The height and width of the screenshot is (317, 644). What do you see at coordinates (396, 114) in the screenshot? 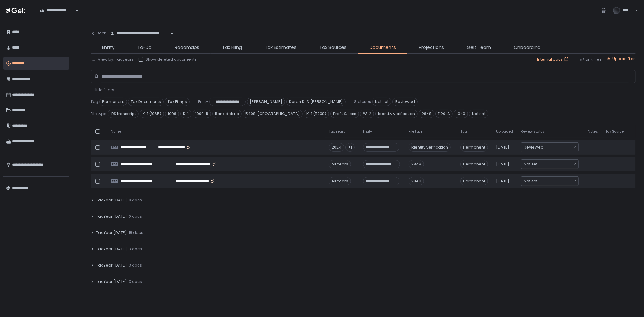
I see `span: Identity verification` at bounding box center [396, 114].